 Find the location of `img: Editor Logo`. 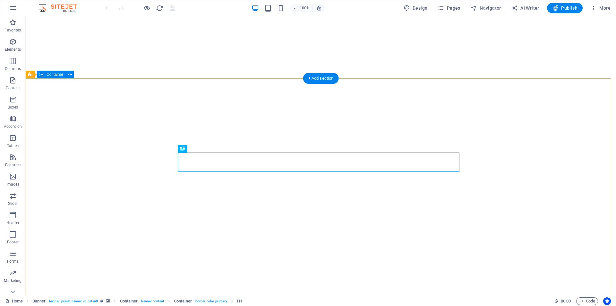

img: Editor Logo is located at coordinates (61, 8).